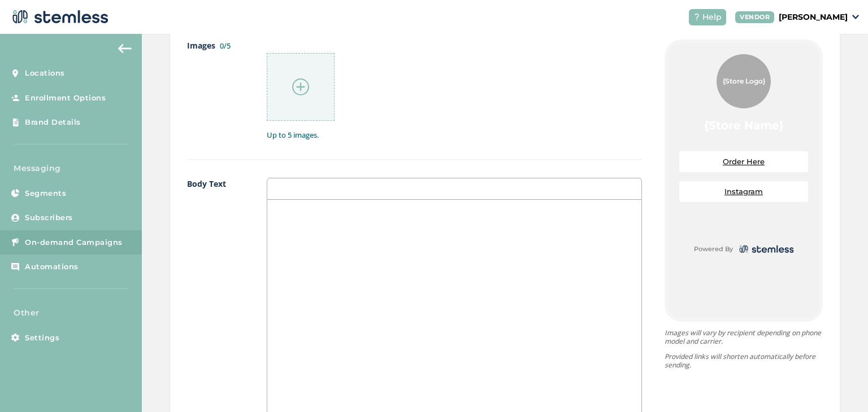 The image size is (868, 412). I want to click on p: Images will vary by recipient depending on phone model and carrier., so click(744, 337).